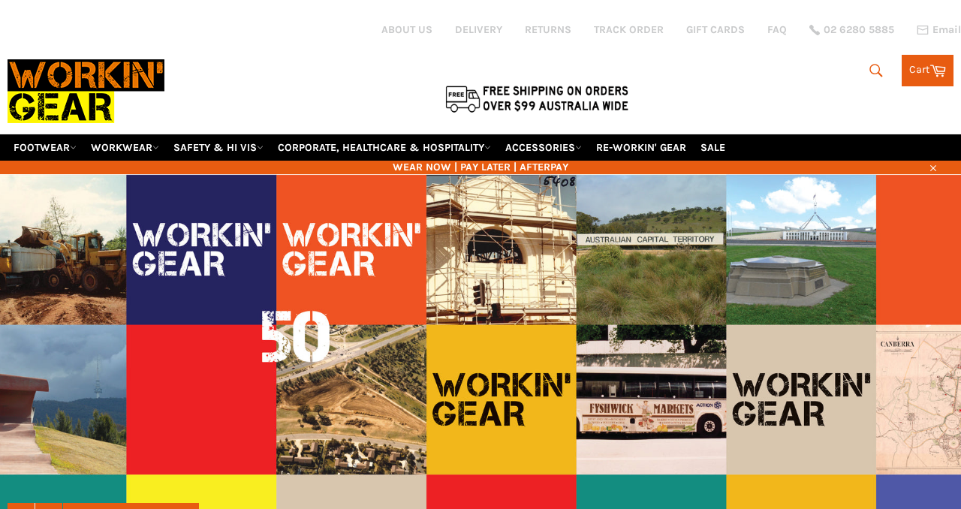 Image resolution: width=961 pixels, height=509 pixels. I want to click on span: Email, so click(947, 30).